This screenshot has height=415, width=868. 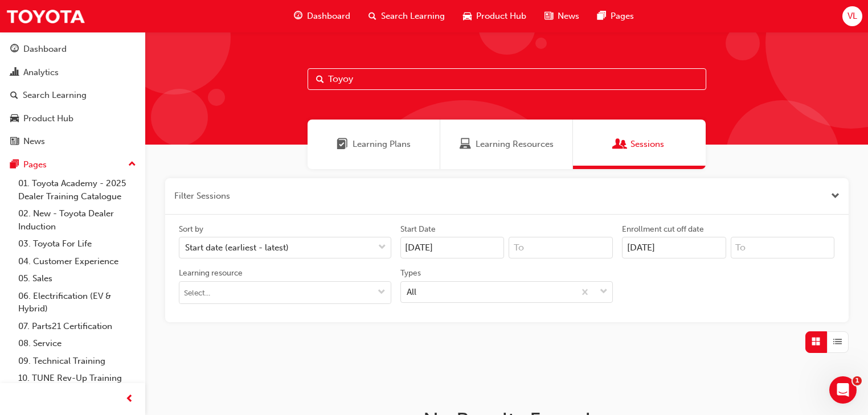 What do you see at coordinates (237, 248) in the screenshot?
I see `div: Start date (earliest - latest)` at bounding box center [237, 248].